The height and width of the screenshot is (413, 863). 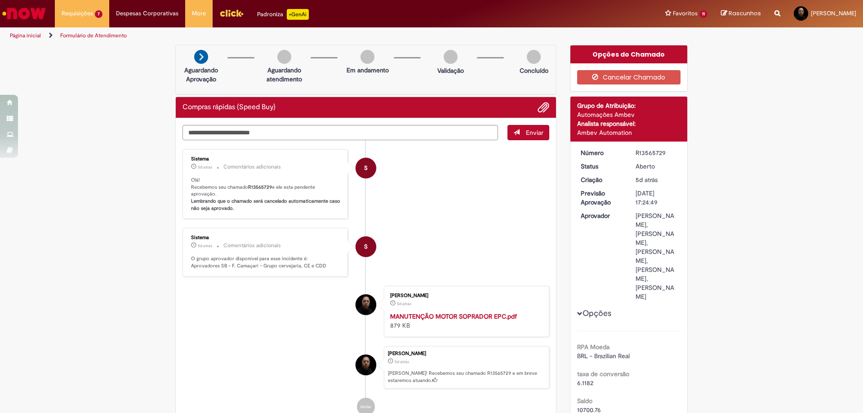 I want to click on b: R13565729, so click(x=260, y=187).